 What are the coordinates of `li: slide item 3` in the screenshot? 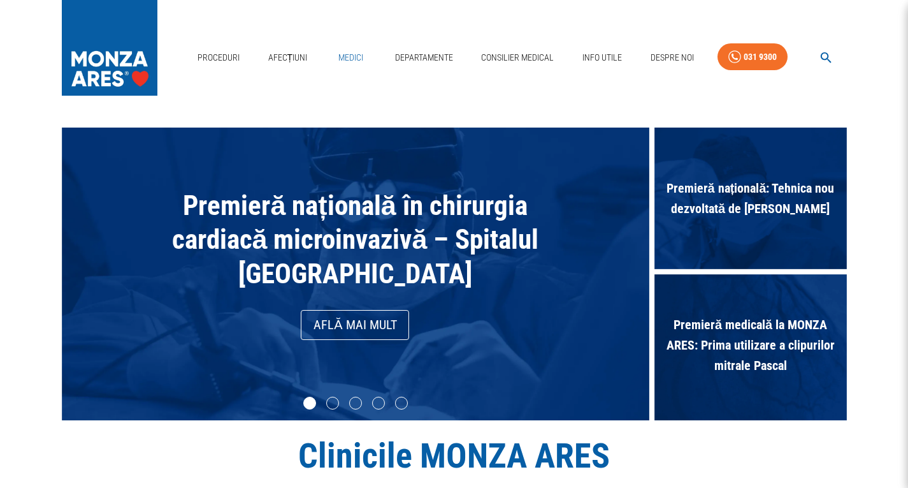 It's located at (356, 403).